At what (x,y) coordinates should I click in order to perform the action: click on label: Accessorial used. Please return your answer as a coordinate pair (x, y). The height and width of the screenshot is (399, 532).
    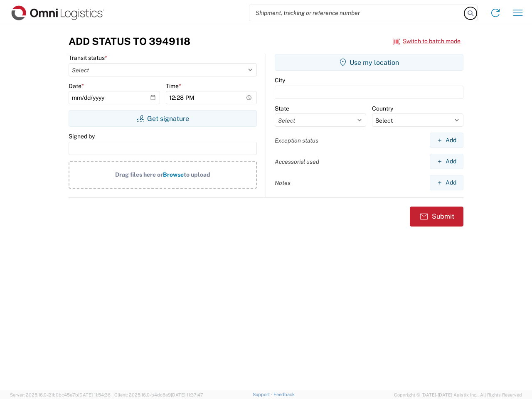
    Looking at the image, I should click on (297, 162).